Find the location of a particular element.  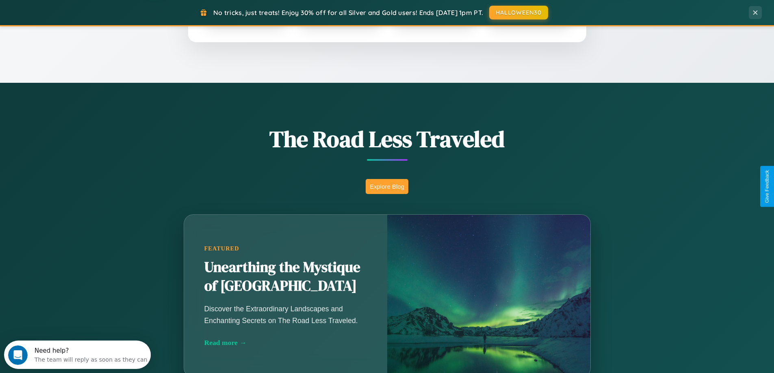

div: Need help? is located at coordinates (87, 10).